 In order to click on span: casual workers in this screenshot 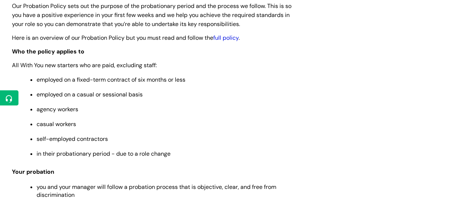, I will do `click(56, 124)`.